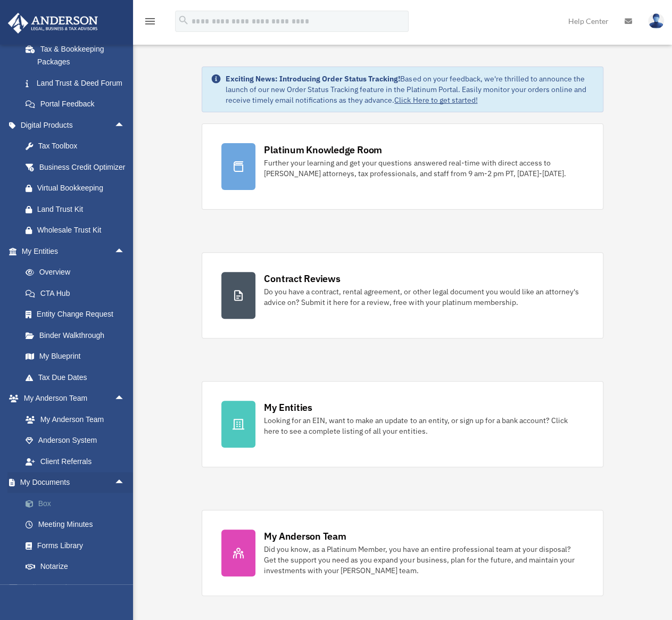  What do you see at coordinates (78, 104) in the screenshot?
I see `a: Portal Feedback` at bounding box center [78, 104].